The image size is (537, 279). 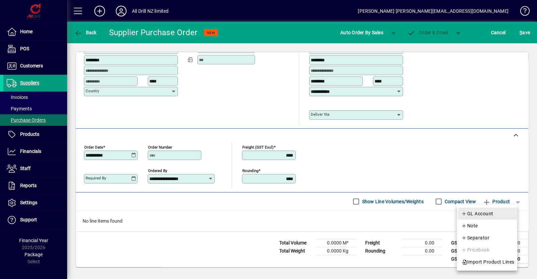 What do you see at coordinates (487, 214) in the screenshot?
I see `button: GL Account` at bounding box center [487, 214].